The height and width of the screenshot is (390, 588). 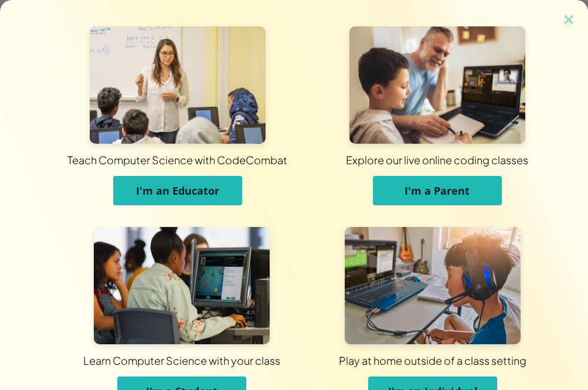 What do you see at coordinates (182, 285) in the screenshot?
I see `img: For Students` at bounding box center [182, 285].